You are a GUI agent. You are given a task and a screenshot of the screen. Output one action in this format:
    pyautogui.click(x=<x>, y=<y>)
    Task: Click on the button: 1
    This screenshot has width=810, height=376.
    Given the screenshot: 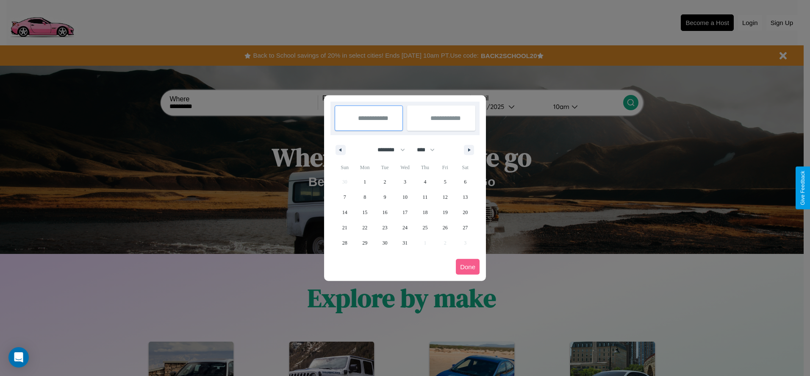 What is the action you would take?
    pyautogui.click(x=364, y=182)
    